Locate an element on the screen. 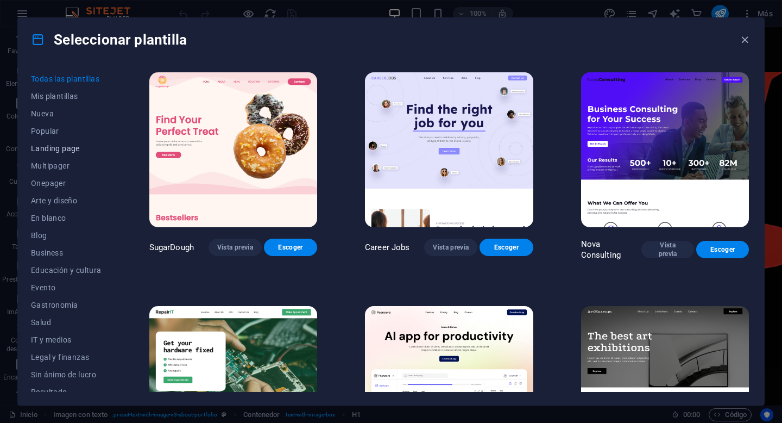 The width and height of the screenshot is (782, 423). button: IT y medios is located at coordinates (66, 340).